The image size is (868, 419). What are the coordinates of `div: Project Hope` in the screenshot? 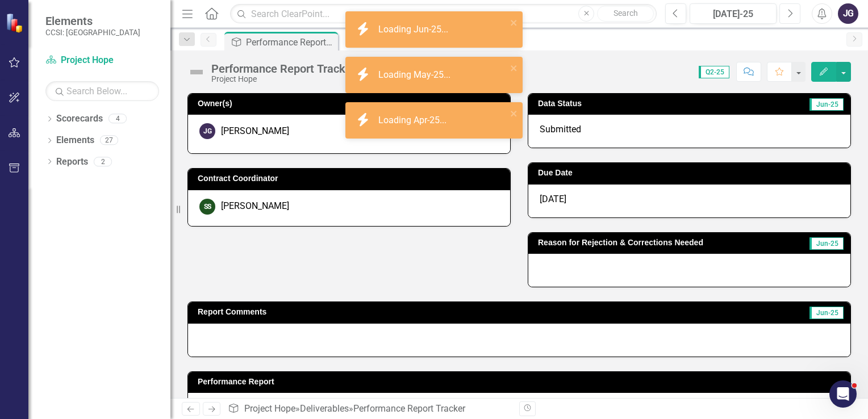 It's located at (283, 79).